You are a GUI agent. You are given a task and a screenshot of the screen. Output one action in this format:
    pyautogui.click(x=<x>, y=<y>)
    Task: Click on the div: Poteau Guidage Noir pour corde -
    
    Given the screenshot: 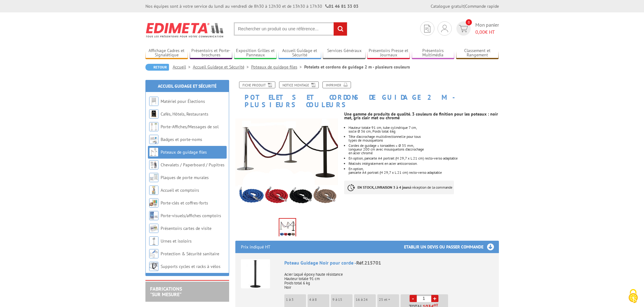 What is the action you would take?
    pyautogui.click(x=389, y=263)
    